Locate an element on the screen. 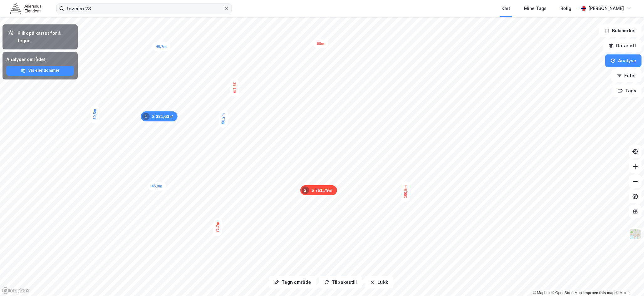 The width and height of the screenshot is (644, 296). button: Lukk is located at coordinates (378, 282).